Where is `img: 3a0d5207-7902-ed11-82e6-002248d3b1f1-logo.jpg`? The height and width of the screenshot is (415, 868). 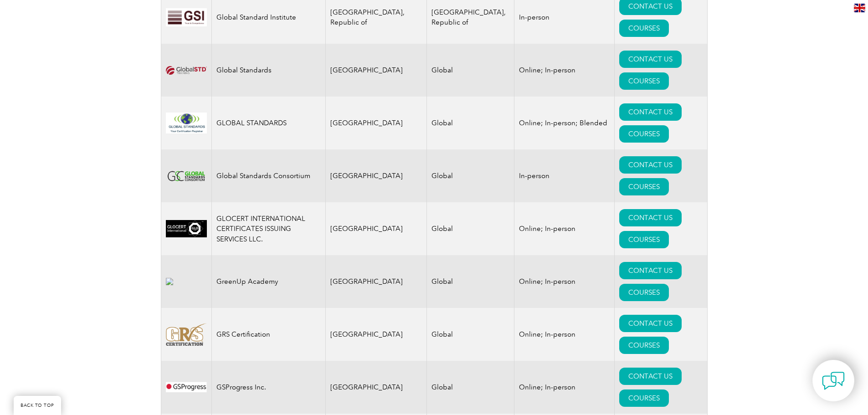
img: 3a0d5207-7902-ed11-82e6-002248d3b1f1-logo.jpg is located at coordinates (186, 17).